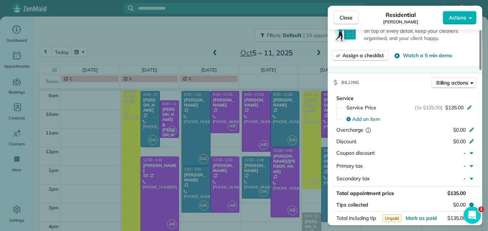  Describe the element at coordinates (421, 218) in the screenshot. I see `span: Mark as paid` at that location.